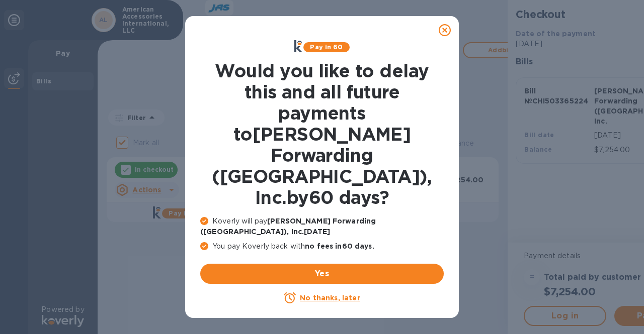 This screenshot has height=334, width=644. I want to click on b: Pay in 60, so click(326, 46).